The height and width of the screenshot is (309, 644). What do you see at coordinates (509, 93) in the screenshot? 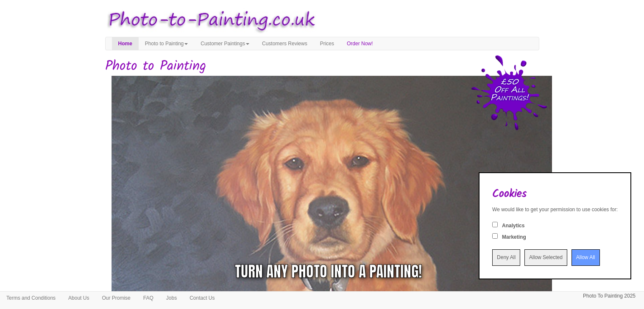
I see `img: 50 pound price drop` at bounding box center [509, 93].